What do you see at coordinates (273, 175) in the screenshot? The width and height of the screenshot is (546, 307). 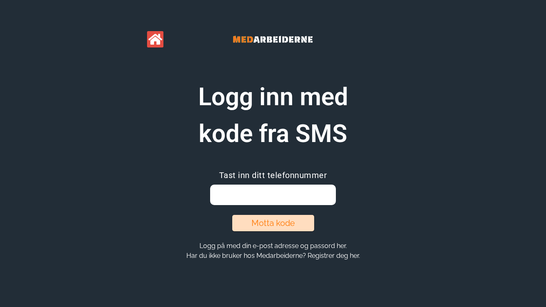 I see `span: Tast inn ditt telefonnummer` at bounding box center [273, 175].